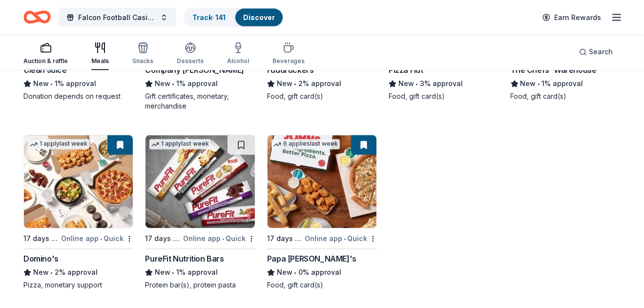 The image size is (644, 308). What do you see at coordinates (78, 182) in the screenshot?
I see `img: Image for Domino's` at bounding box center [78, 182].